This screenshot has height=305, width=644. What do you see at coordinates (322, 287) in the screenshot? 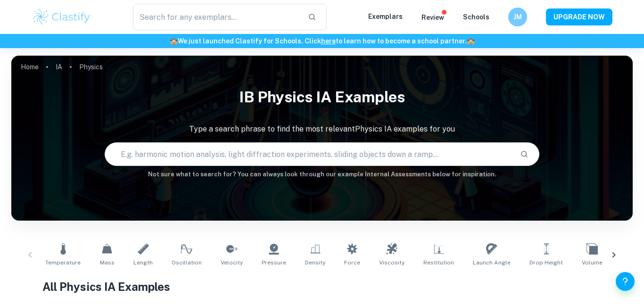
I see `h1: All Physics IA Examples` at bounding box center [322, 287].